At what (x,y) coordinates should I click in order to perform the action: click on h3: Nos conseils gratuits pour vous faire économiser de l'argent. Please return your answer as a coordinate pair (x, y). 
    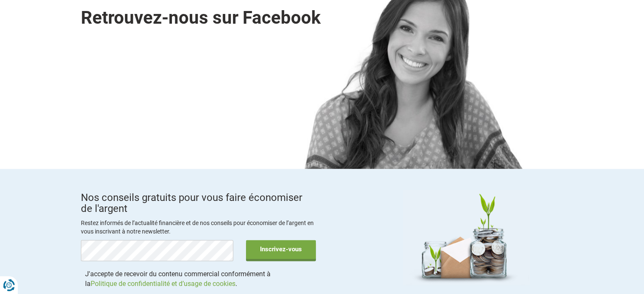
    Looking at the image, I should click on (198, 203).